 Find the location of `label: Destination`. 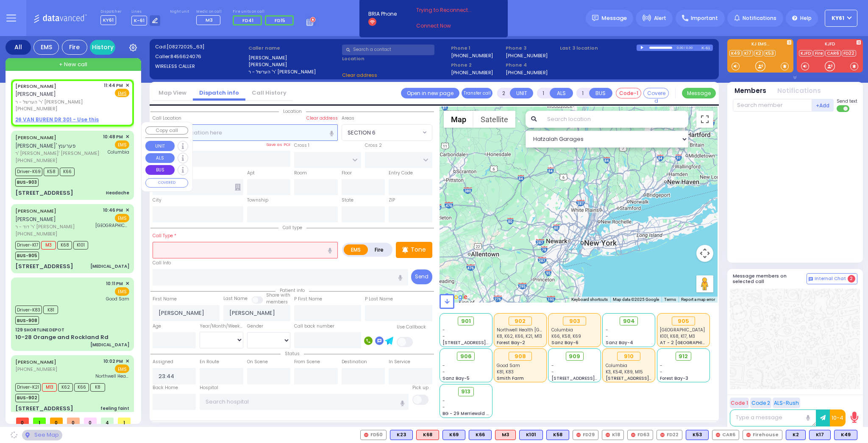

label: Destination is located at coordinates (354, 362).